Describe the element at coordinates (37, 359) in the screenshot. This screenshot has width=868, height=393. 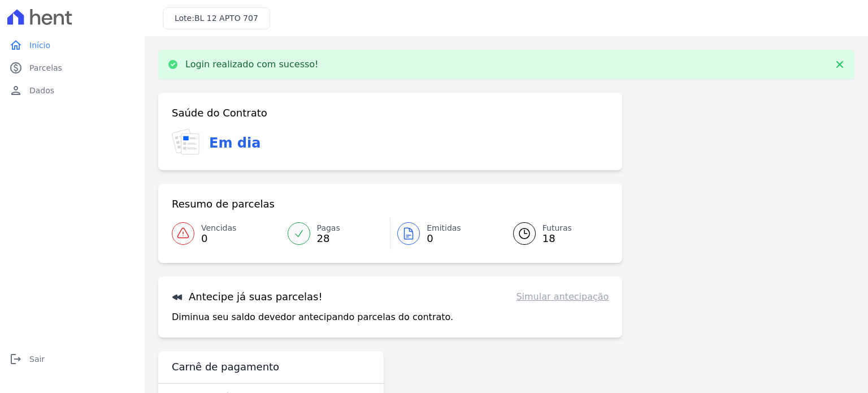
I see `span: Sair` at that location.